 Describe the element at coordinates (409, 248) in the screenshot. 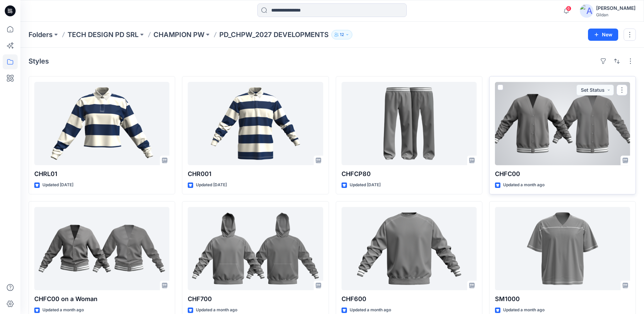

I see `a: CHF600` at that location.